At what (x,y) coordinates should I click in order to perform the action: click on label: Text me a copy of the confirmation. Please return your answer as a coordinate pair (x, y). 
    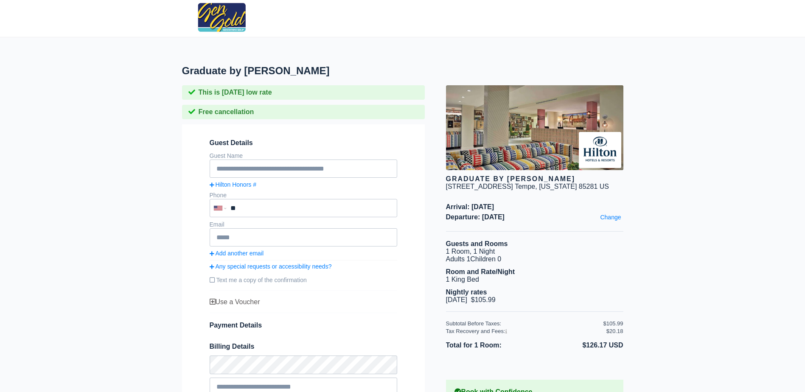
    Looking at the image, I should click on (303, 280).